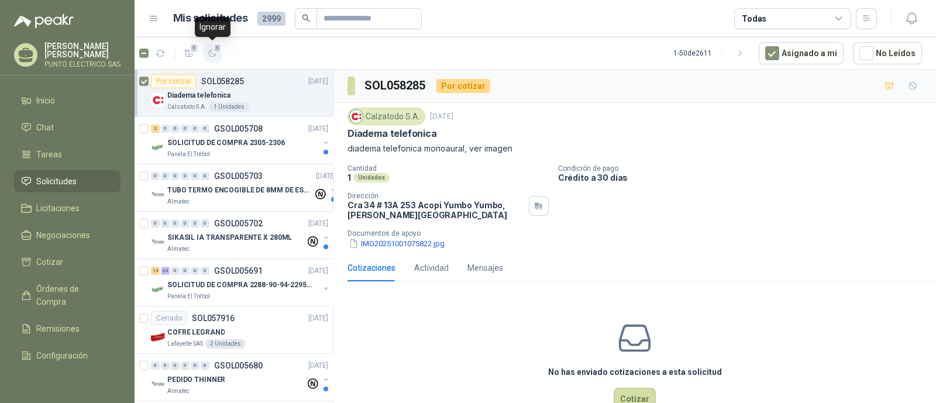  What do you see at coordinates (485, 268) in the screenshot?
I see `div: Mensajes` at bounding box center [485, 268].